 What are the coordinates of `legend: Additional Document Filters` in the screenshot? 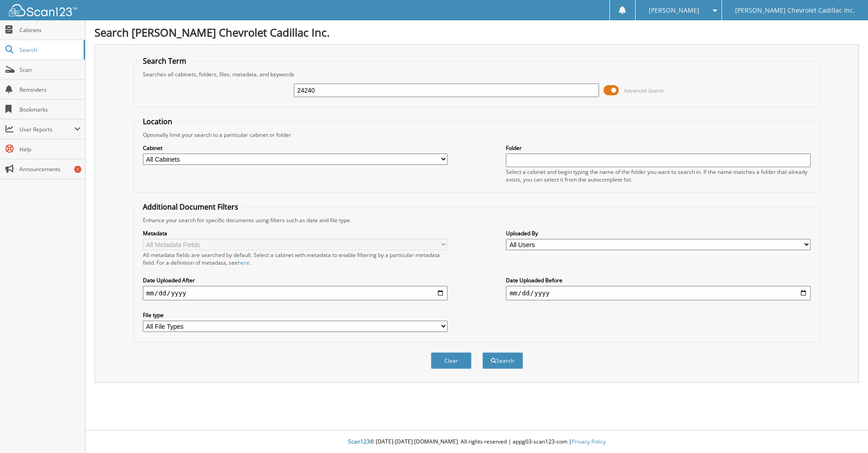 It's located at (190, 207).